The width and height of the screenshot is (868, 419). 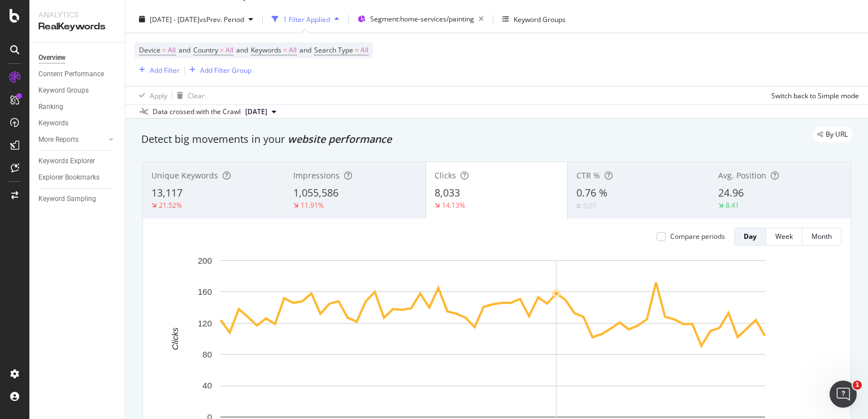 I want to click on div: legacy label, so click(x=832, y=134).